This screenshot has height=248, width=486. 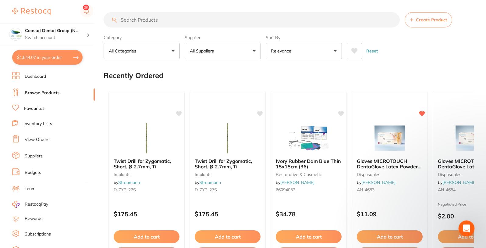 What do you see at coordinates (133, 76) in the screenshot?
I see `h2: Recently Ordered` at bounding box center [133, 76].